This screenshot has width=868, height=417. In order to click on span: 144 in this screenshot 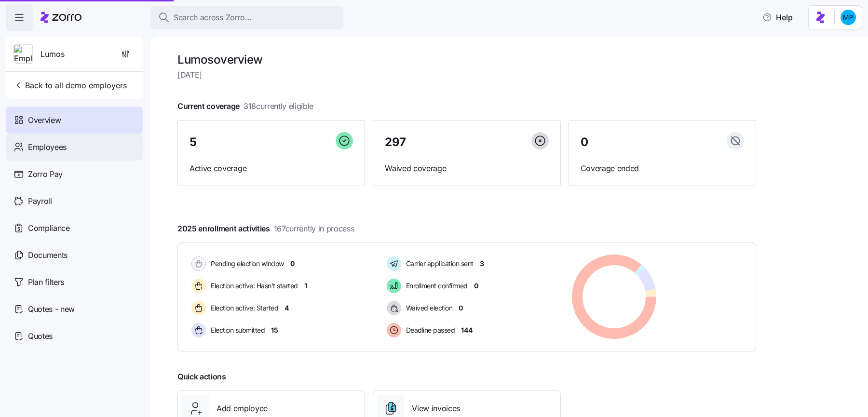, I will do `click(466, 330)`.